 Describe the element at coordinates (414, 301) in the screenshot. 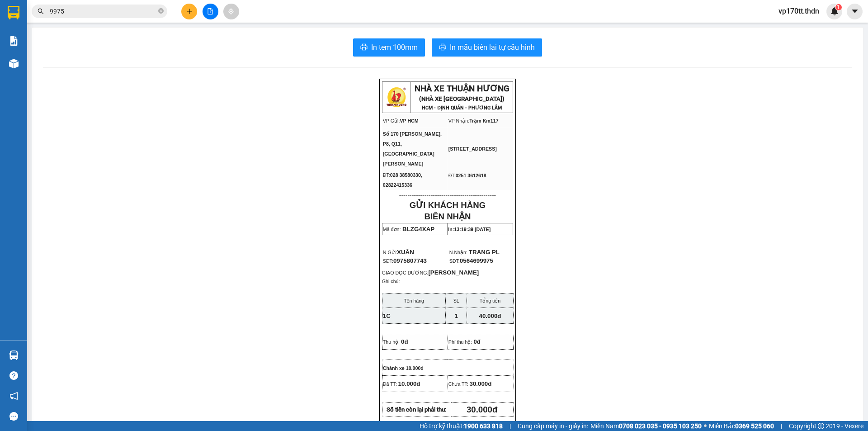

I see `span: Tên hàng` at that location.